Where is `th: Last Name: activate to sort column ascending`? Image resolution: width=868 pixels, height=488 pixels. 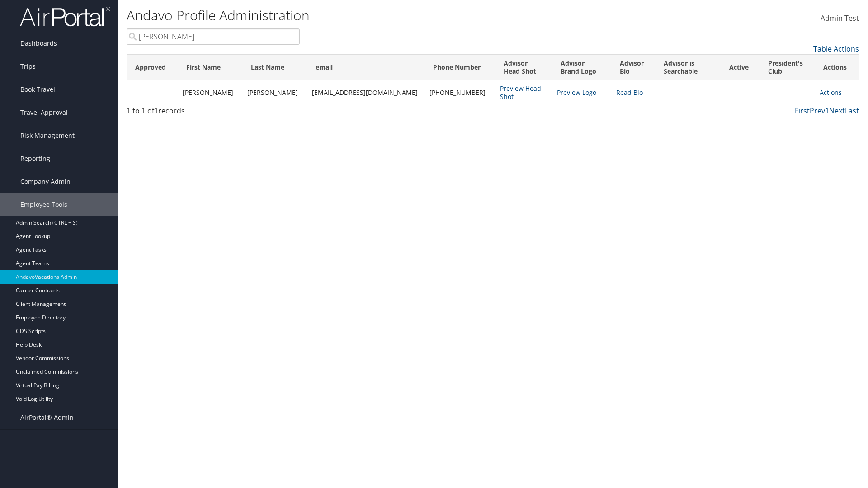
th: Last Name: activate to sort column ascending is located at coordinates (275, 68).